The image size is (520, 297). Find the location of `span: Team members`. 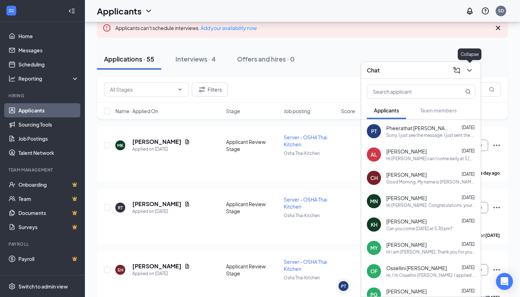

span: Team members is located at coordinates (438, 110).